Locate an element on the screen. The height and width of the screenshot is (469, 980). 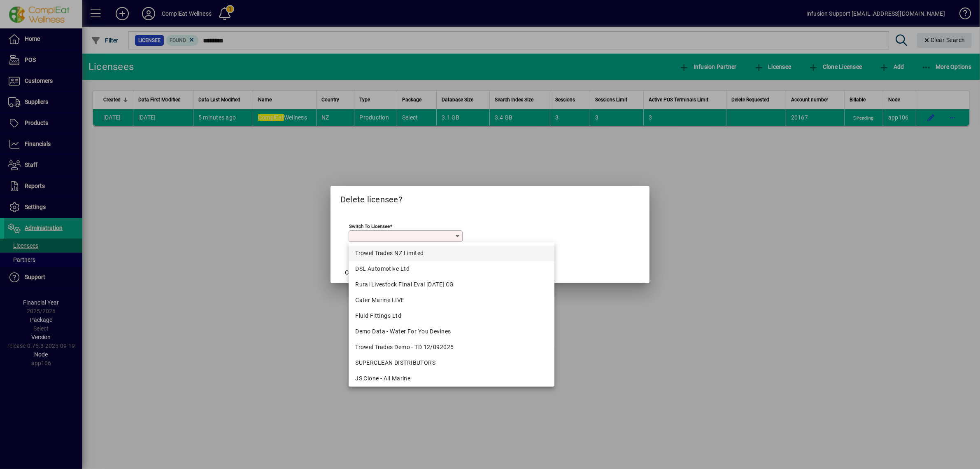
mat-option: Cater Marine LIVE is located at coordinates (451, 300).